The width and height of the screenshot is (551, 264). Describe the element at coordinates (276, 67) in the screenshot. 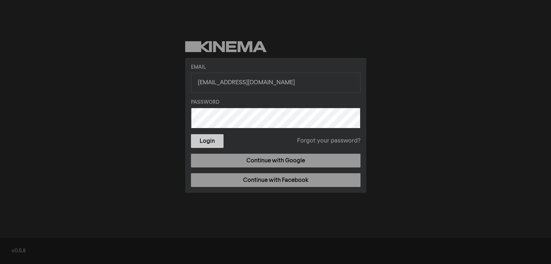

I see `label: Email` at that location.